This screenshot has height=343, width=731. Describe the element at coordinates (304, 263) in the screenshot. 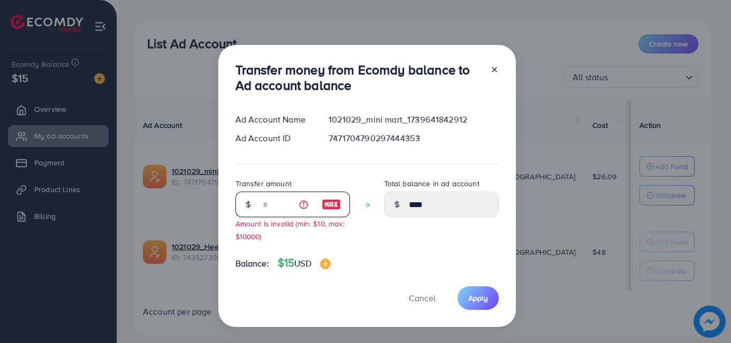

I see `h4: $15` at that location.